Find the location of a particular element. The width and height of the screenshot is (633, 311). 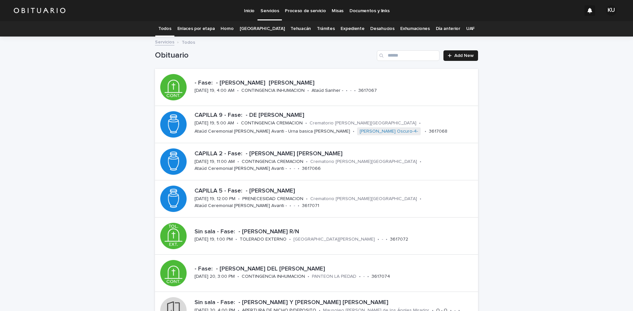

p: 3617068 is located at coordinates (438, 132).